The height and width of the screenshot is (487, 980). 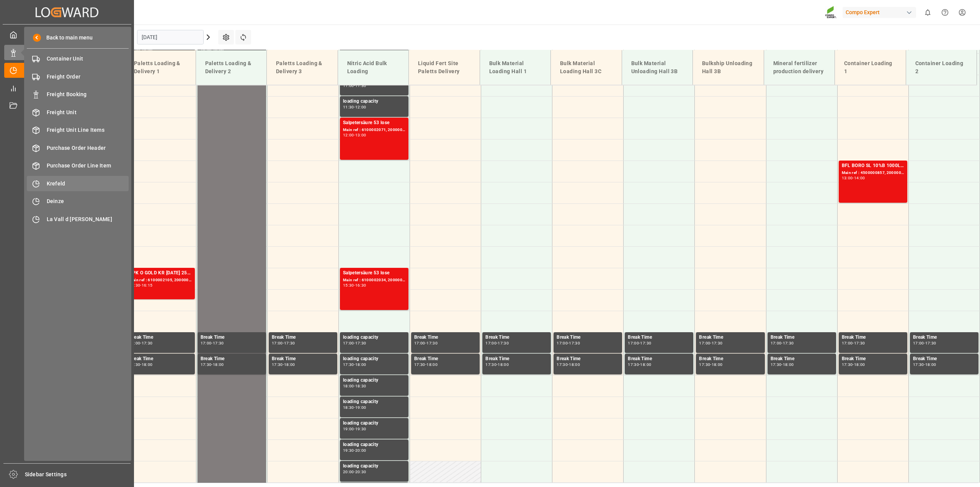 I want to click on input: DD.MM.YYYY, so click(x=170, y=37).